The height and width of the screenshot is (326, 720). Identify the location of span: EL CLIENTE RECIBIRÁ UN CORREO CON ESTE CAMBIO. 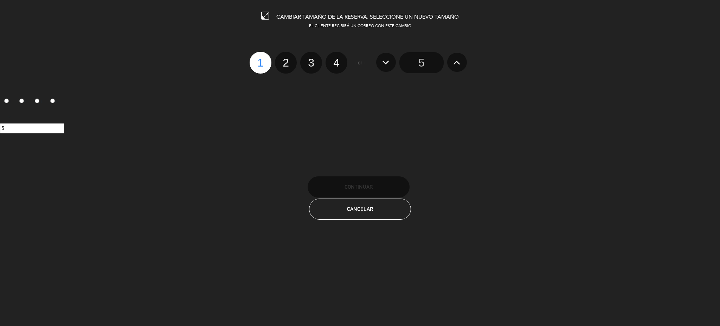
(360, 26).